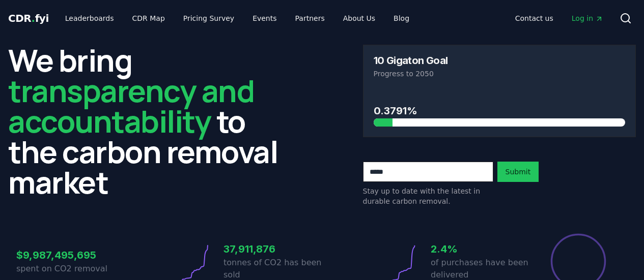 The image size is (644, 280). What do you see at coordinates (428, 196) in the screenshot?
I see `p: Stay up to date with the latest in durable carbon removal.` at bounding box center [428, 196].